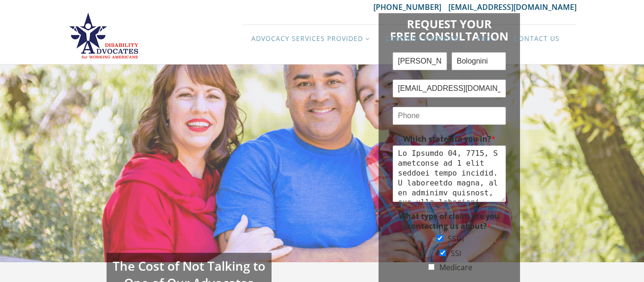 The width and height of the screenshot is (644, 282). I want to click on label: Medicare, so click(456, 267).